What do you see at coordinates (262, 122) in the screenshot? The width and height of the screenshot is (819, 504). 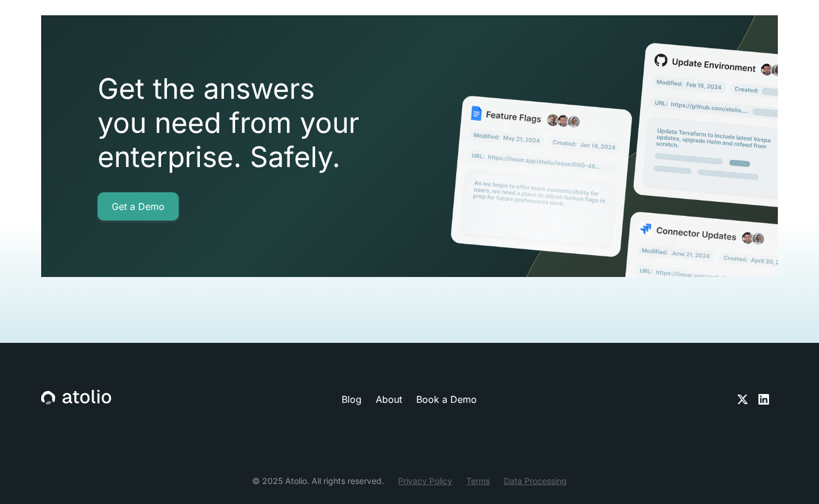 I see `h2: Get the answers you need from your enterprise. Safely.` at bounding box center [262, 122].